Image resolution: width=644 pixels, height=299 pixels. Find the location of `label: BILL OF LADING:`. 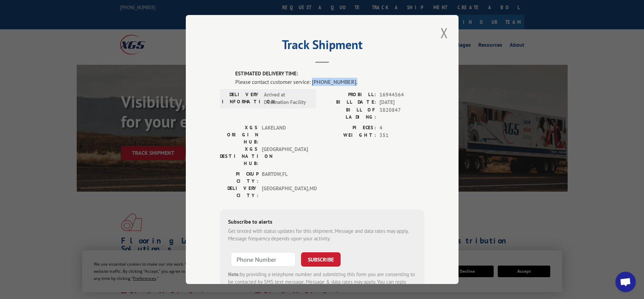

label: BILL OF LADING: is located at coordinates (349, 113).